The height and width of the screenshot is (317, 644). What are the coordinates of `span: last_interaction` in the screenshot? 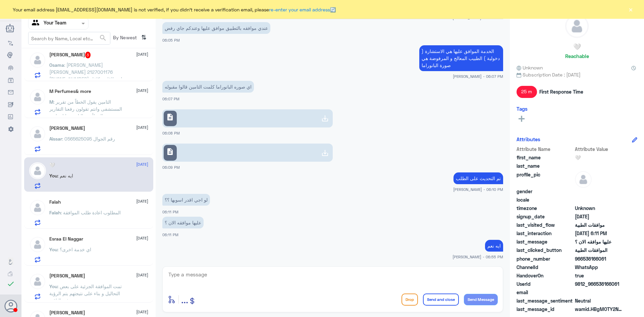 It's located at (545, 233).